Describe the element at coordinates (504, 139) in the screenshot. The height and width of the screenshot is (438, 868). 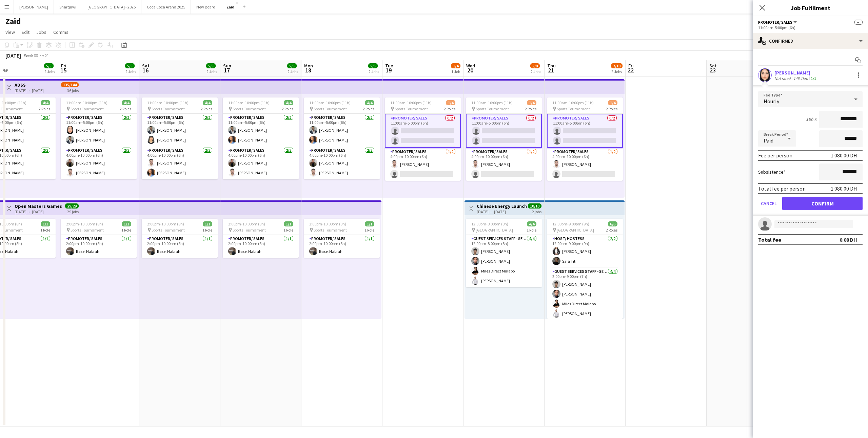
I see `app-job-card: 11:00am-10:00pm (11h)1/4 Sports Tournament2 RolesPromoter/ Sales0/211:00am-5:00pm (6h) Promoter/ ...` at that location.